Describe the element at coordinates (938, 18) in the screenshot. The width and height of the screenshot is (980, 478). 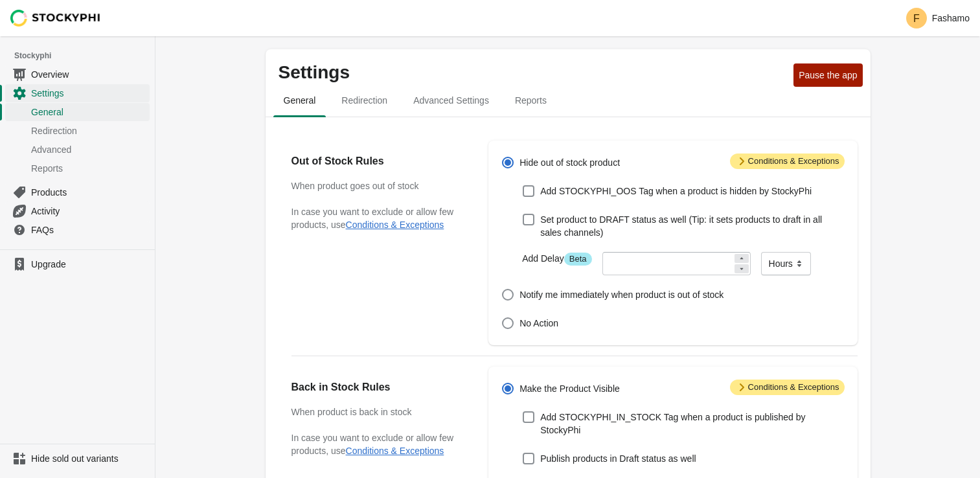
I see `button: Avatar with initials FFashamo` at that location.